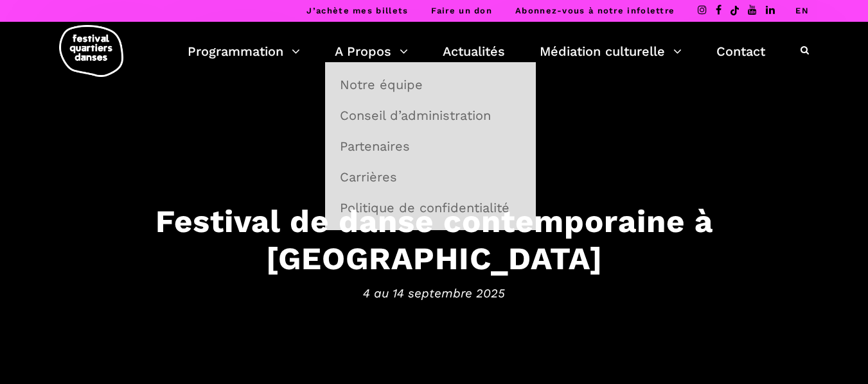 The image size is (868, 384). What do you see at coordinates (430, 115) in the screenshot?
I see `a: Conseil d’administration` at bounding box center [430, 115].